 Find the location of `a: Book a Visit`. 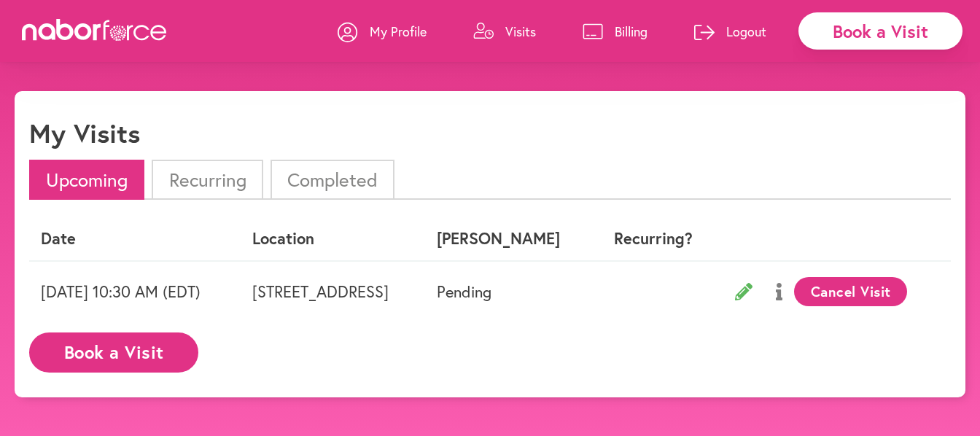

a: Book a Visit is located at coordinates (114, 350).